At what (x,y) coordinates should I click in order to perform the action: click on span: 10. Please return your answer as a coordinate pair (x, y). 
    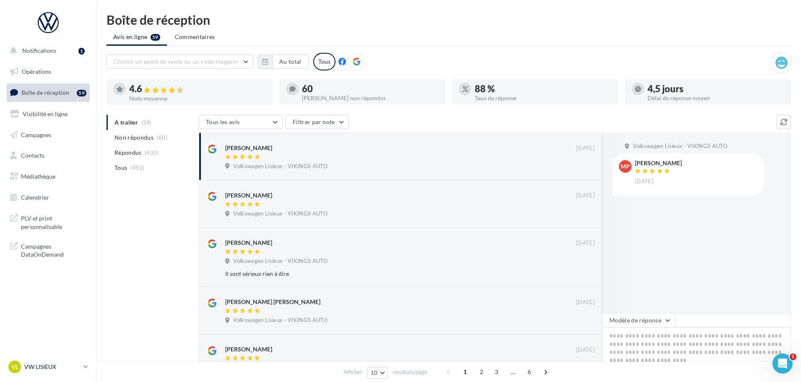
    Looking at the image, I should click on (374, 373).